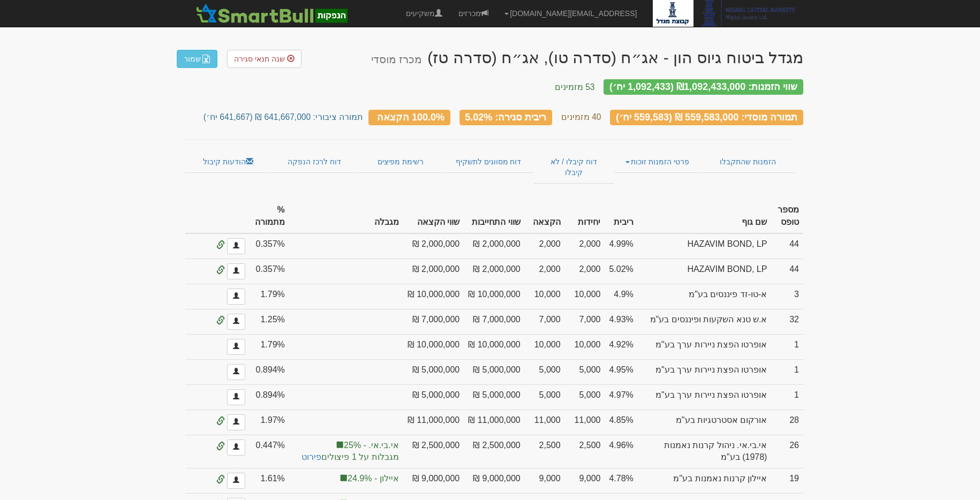  What do you see at coordinates (506, 117) in the screenshot?
I see `div: ריבית סגירה: 5.02%` at bounding box center [506, 117].